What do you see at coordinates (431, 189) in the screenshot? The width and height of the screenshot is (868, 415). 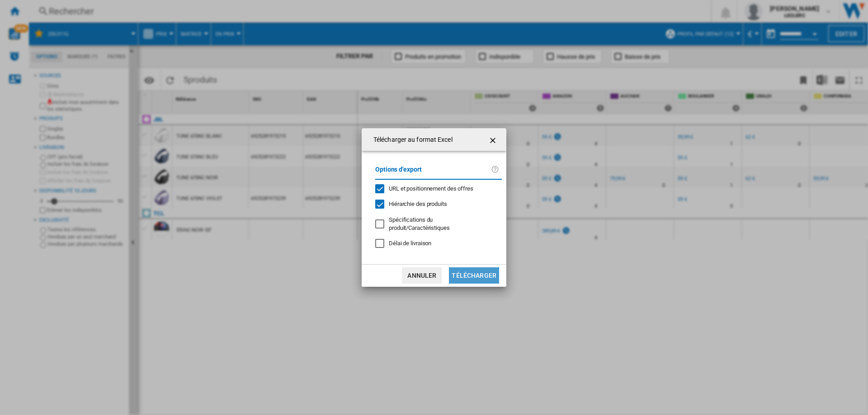 I see `span: URL et positionnement des offres` at bounding box center [431, 189].